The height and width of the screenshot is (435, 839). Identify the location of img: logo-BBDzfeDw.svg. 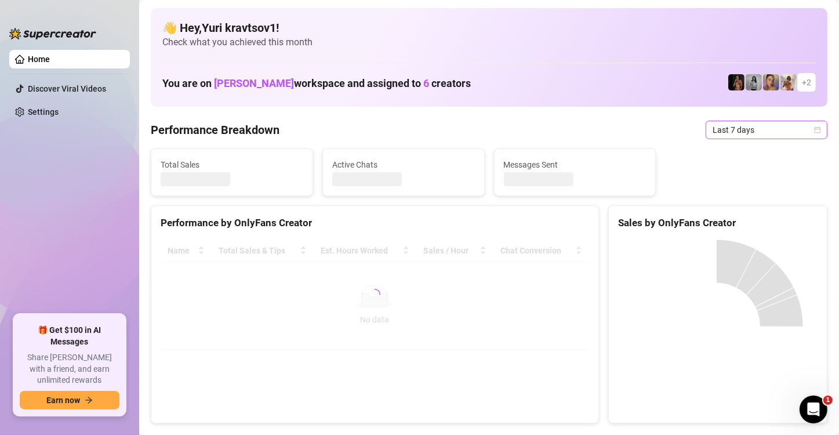
(53, 34).